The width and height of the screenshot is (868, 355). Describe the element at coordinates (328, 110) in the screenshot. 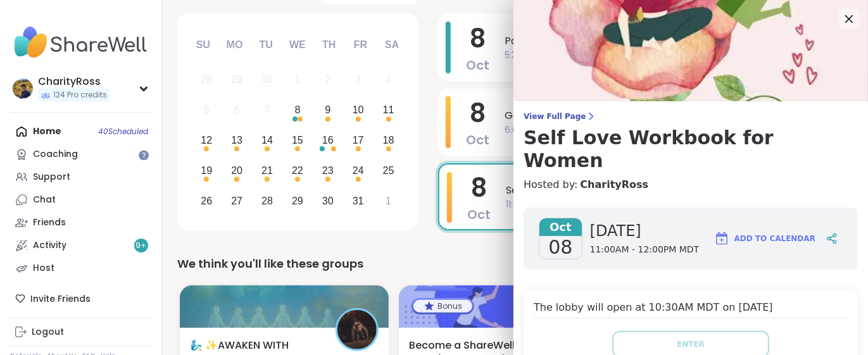

I see `div: Choose Thursday, October 9th, 2025` at that location.